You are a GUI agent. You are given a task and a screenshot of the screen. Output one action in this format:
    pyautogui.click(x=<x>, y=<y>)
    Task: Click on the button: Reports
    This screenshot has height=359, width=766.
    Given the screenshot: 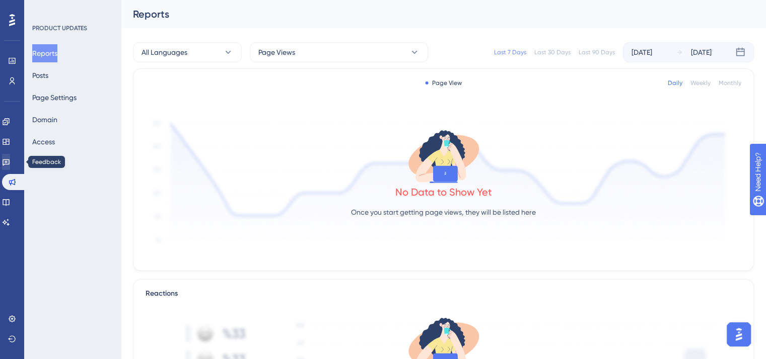 What is the action you would take?
    pyautogui.click(x=45, y=53)
    